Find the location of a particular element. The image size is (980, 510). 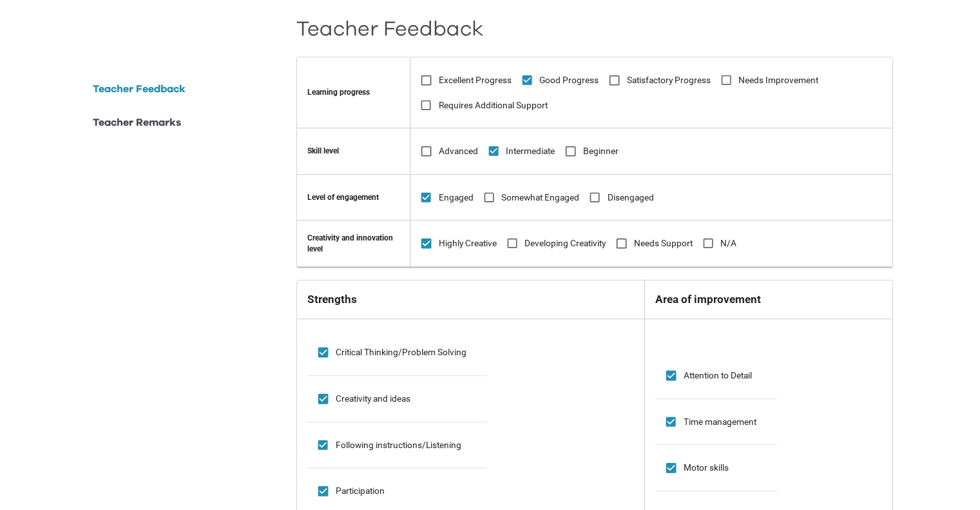

span: Satisfactory Progress is located at coordinates (668, 80).